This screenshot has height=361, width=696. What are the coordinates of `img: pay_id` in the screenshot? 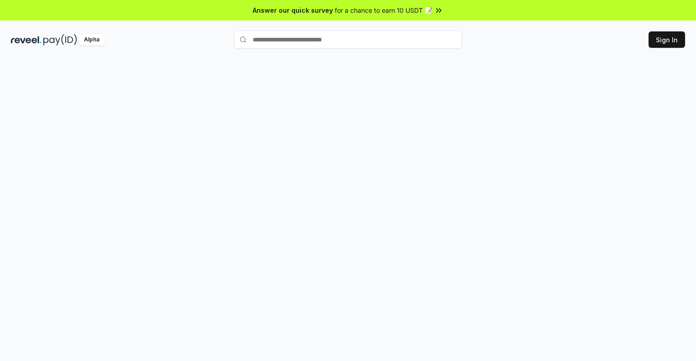 It's located at (60, 40).